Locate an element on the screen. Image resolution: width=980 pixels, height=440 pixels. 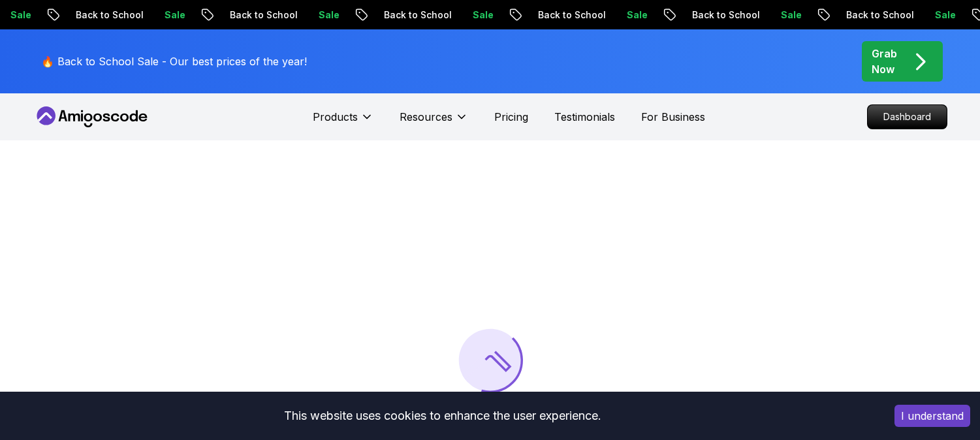
a: Pricing is located at coordinates (511, 117).